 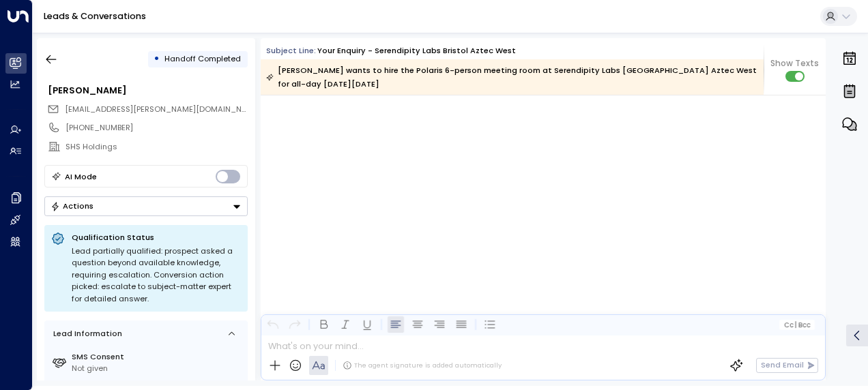 What do you see at coordinates (157, 146) in the screenshot?
I see `div: SHS Holdings` at bounding box center [157, 146].